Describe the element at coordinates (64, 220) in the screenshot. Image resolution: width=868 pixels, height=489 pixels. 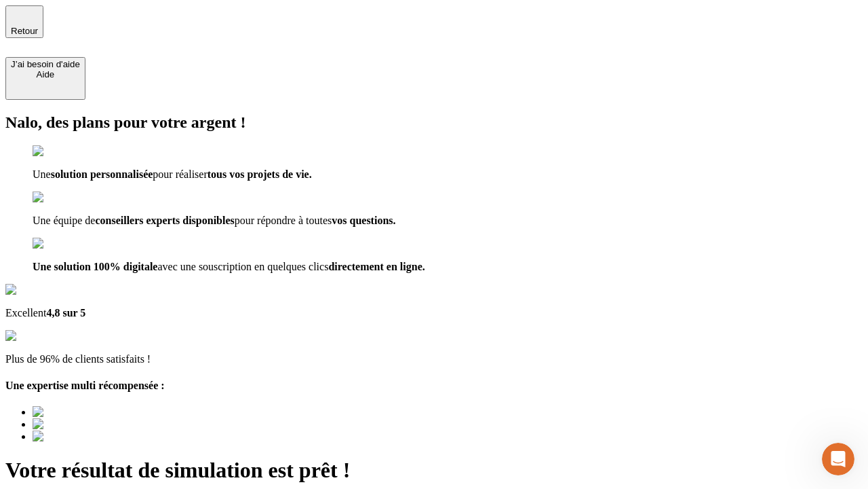
I see `span: Une équipe de` at that location.